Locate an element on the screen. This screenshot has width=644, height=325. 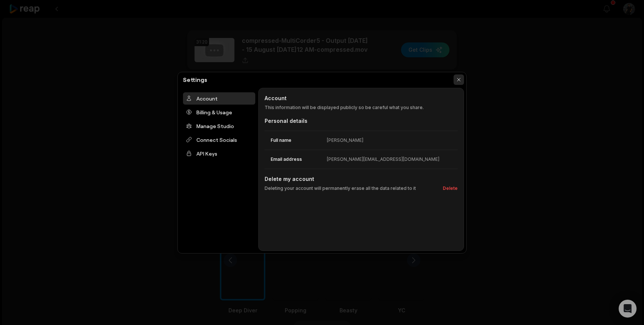
dt: Full name is located at coordinates (295, 140).